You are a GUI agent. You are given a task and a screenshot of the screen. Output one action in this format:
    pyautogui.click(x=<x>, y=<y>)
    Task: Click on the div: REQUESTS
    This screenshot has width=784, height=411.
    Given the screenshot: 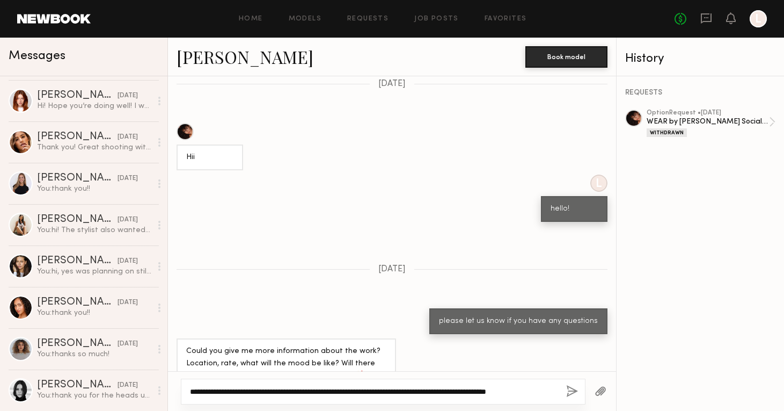 What is the action you would take?
    pyautogui.click(x=700, y=93)
    